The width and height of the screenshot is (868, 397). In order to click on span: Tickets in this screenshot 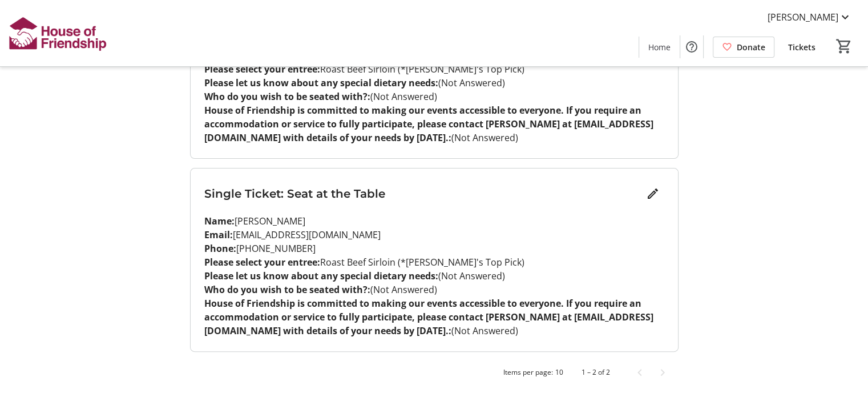, I will do `click(802, 47)`.